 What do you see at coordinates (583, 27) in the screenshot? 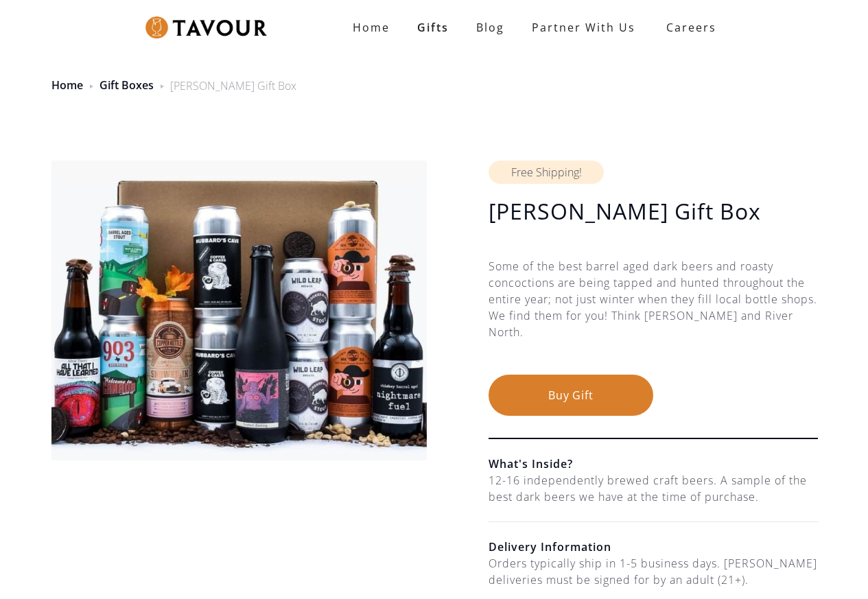
I see `a: partner with us` at bounding box center [583, 27].